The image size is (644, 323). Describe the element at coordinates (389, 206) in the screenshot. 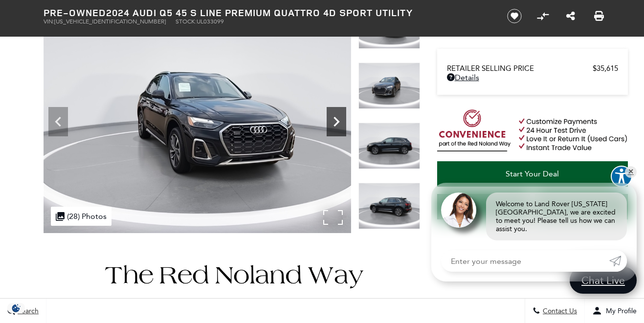

I see `img: Used 2024 Brilliant Black Audi 45 S line Premium image 6` at that location.